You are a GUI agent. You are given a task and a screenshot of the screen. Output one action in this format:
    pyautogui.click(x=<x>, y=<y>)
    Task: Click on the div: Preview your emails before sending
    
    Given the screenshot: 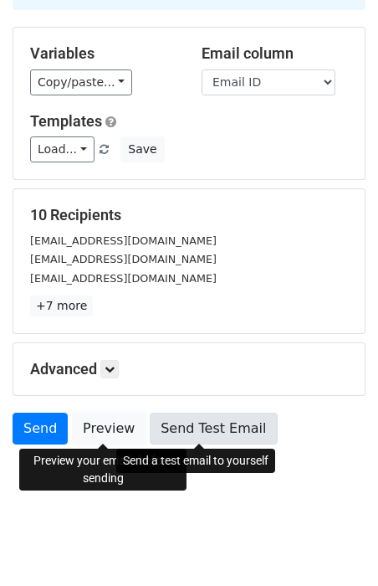 What is the action you would take?
    pyautogui.click(x=103, y=469)
    